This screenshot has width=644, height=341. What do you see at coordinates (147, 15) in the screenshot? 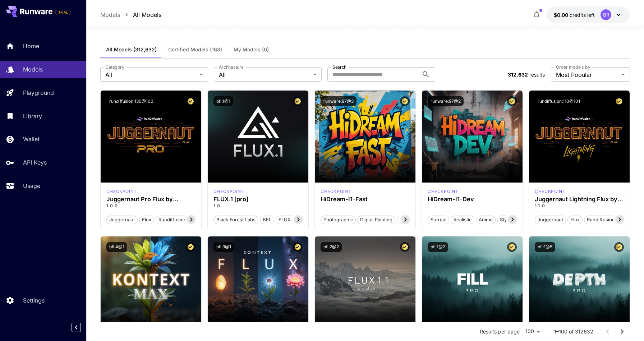
I see `a: All Models` at bounding box center [147, 15].